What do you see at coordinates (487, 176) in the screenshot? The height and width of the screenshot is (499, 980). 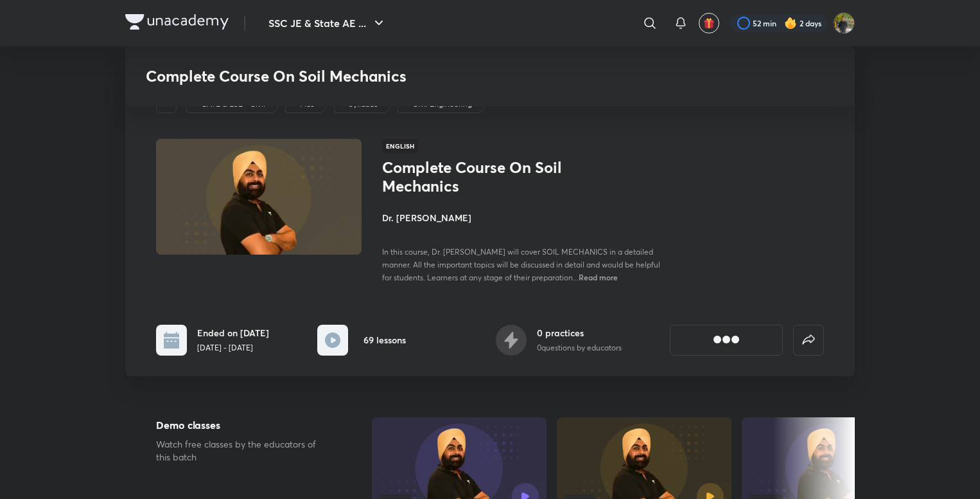 I see `h1: Complete Course On Soil Mechanics` at bounding box center [487, 176].